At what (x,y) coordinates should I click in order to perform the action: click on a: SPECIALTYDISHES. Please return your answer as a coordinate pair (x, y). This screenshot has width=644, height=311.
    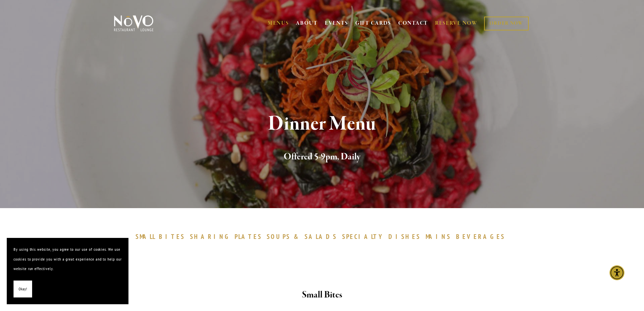
    Looking at the image, I should click on (383, 236).